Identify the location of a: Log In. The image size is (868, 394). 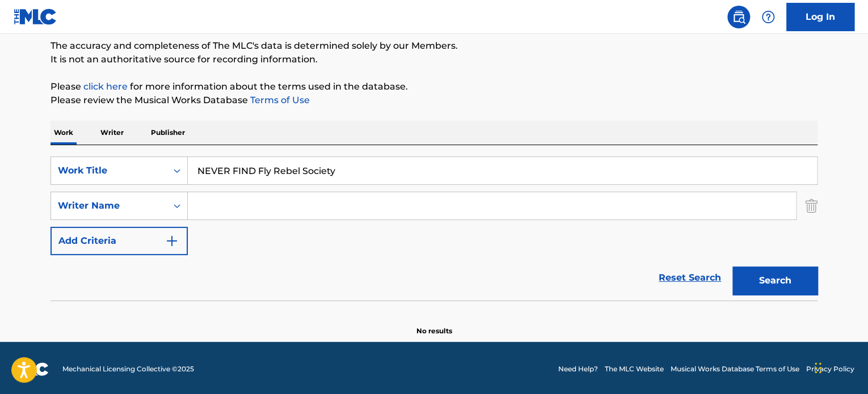
(821, 17).